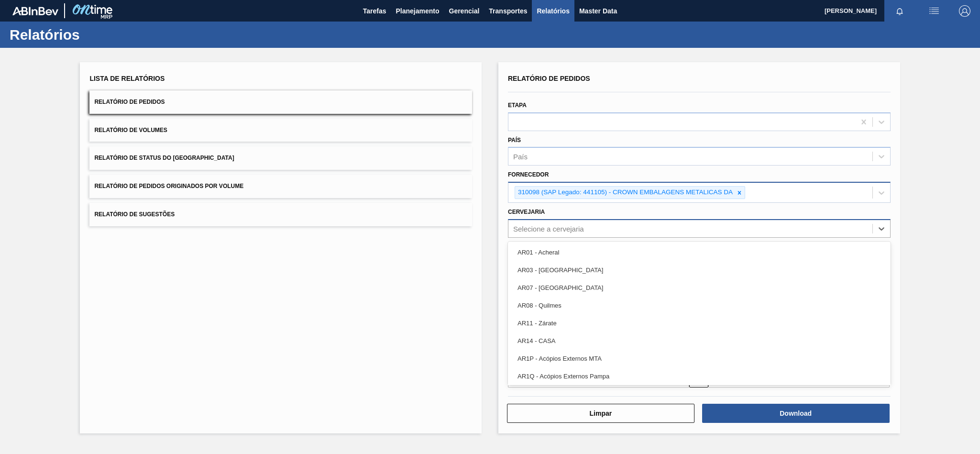 This screenshot has height=454, width=980. I want to click on div: AR14 - CASA, so click(699, 341).